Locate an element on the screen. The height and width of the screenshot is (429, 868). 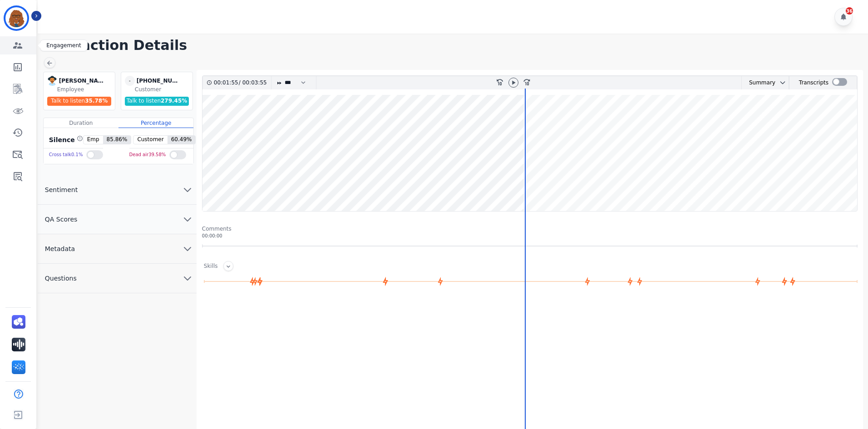
div: Transcripts is located at coordinates (813, 83).